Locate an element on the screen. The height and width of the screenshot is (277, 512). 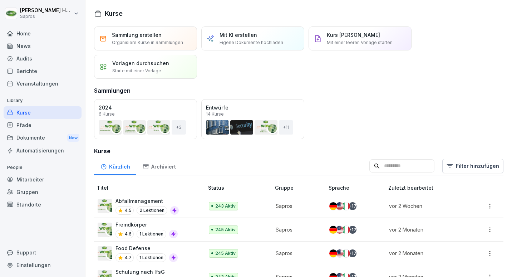
p: Titel is located at coordinates (151, 187).